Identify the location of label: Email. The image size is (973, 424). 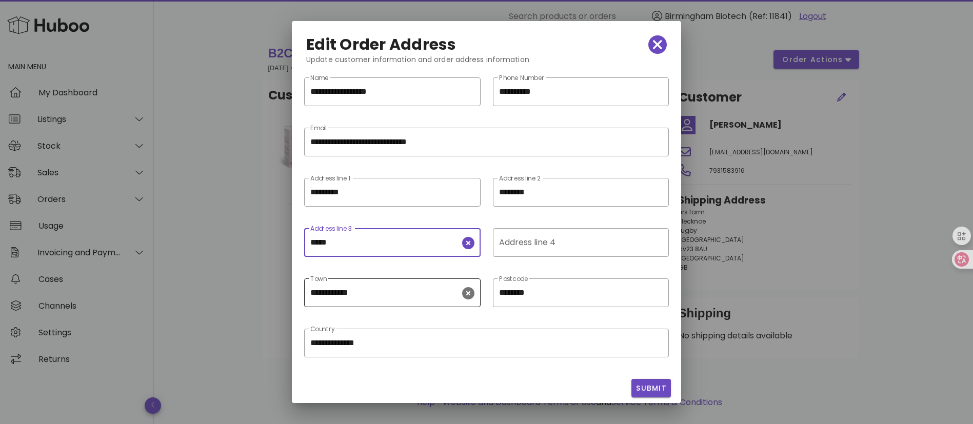
(318, 128).